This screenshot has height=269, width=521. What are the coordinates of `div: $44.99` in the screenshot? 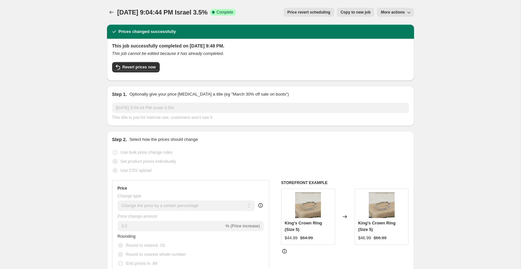 It's located at (291, 238).